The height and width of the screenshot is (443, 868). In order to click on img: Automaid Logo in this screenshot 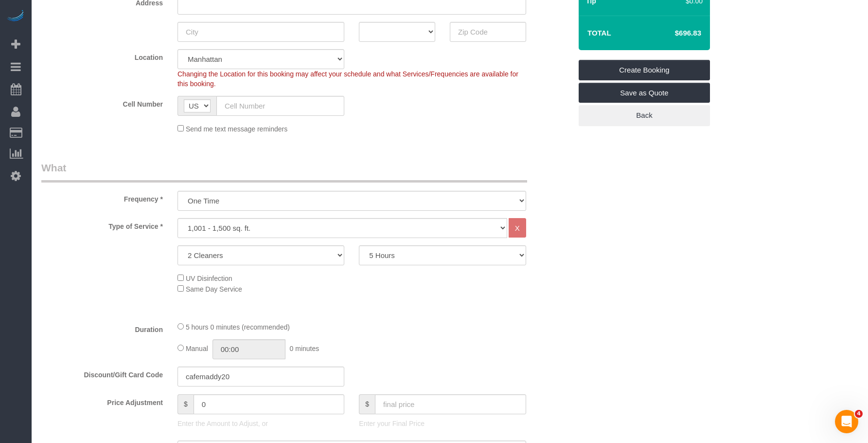, I will do `click(15, 16)`.